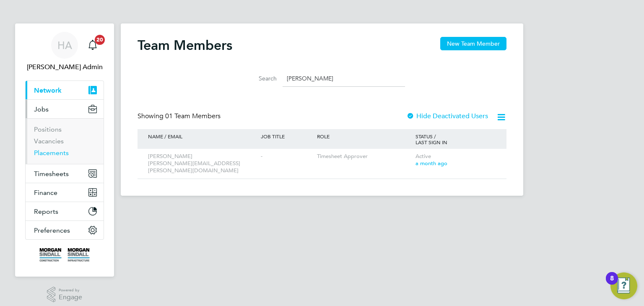  I want to click on button: Reports, so click(64, 211).